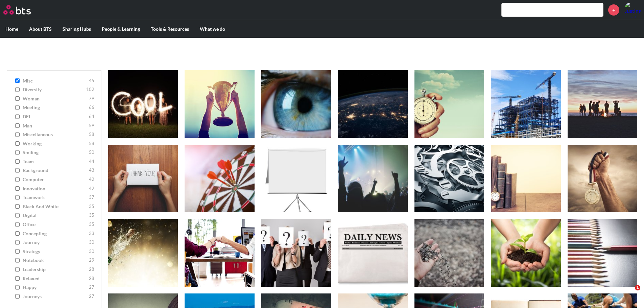 This screenshot has width=644, height=308. Describe the element at coordinates (17, 153) in the screenshot. I see `input: smiling 50` at that location.